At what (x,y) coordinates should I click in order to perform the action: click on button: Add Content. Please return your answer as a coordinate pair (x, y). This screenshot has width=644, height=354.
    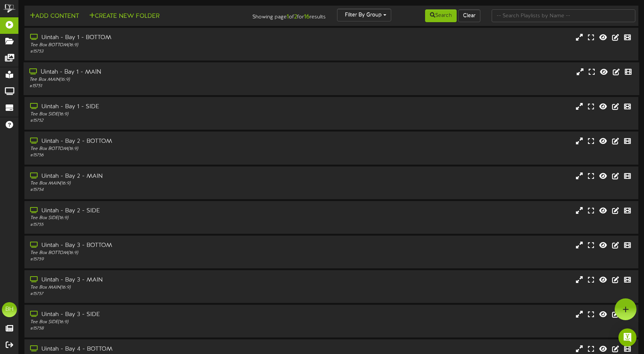
    Looking at the image, I should click on (54, 16).